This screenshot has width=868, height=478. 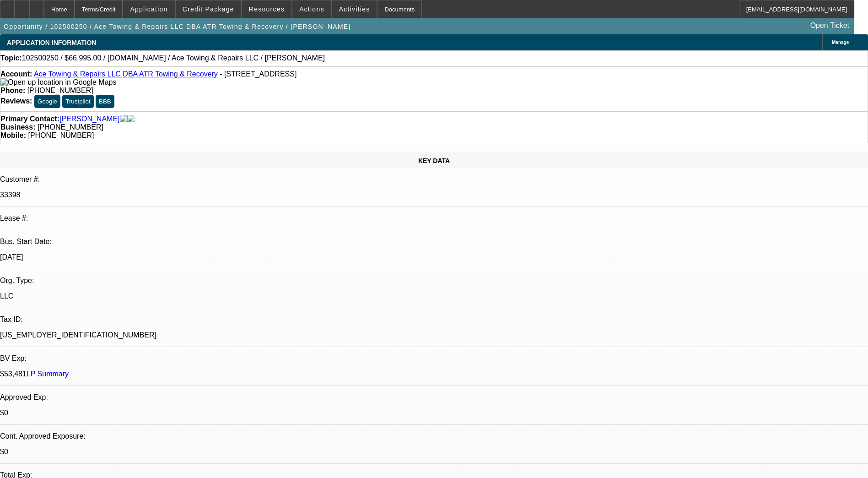 I want to click on strong: Phone:, so click(x=13, y=90).